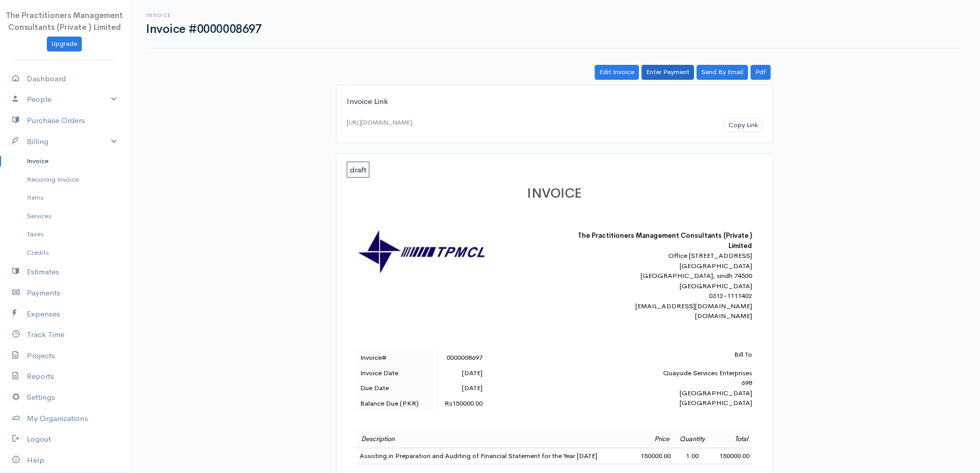 The height and width of the screenshot is (473, 980). Describe the element at coordinates (422, 252) in the screenshot. I see `img: logo-30862.jpg` at that location.